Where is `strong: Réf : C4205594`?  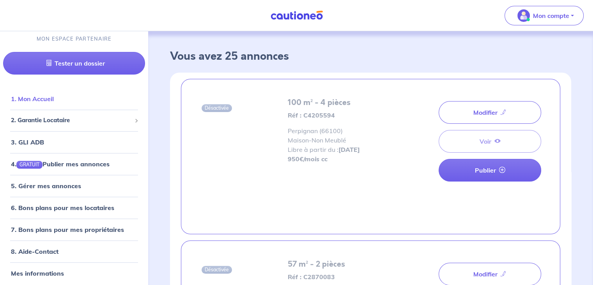
strong: Réf : C4205594 is located at coordinates (311, 115).